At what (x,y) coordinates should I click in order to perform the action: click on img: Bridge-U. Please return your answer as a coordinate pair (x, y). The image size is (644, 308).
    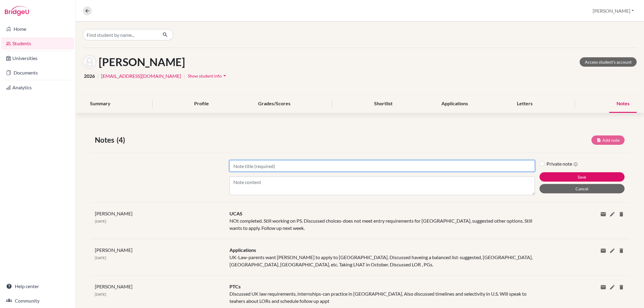
    Looking at the image, I should click on (17, 11).